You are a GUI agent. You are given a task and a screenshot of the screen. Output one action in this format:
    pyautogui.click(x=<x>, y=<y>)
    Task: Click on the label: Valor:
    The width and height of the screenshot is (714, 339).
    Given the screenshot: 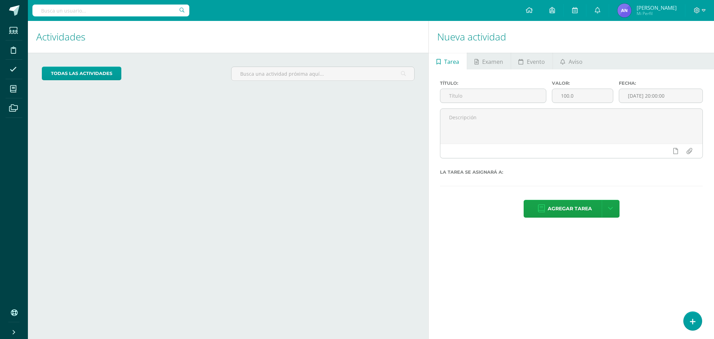 What is the action you would take?
    pyautogui.click(x=582, y=83)
    